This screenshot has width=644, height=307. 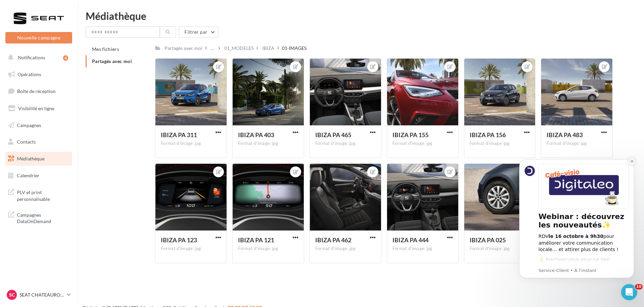 What do you see at coordinates (36, 91) in the screenshot?
I see `span: Boîte de réception` at bounding box center [36, 91].